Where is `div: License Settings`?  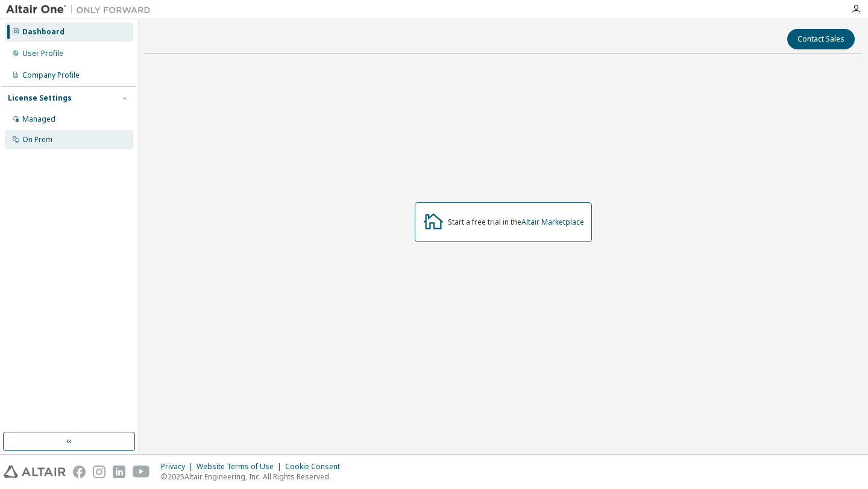 div: License Settings is located at coordinates (40, 99).